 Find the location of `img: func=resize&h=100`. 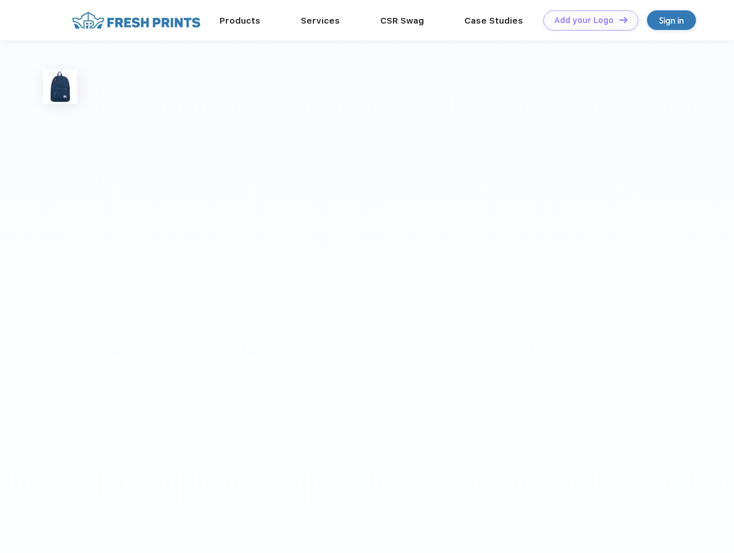

img: func=resize&h=100 is located at coordinates (60, 86).